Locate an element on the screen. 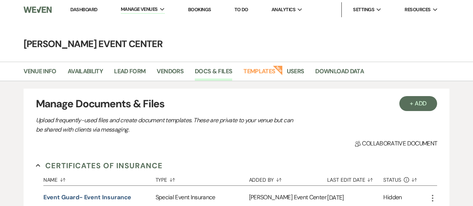 The width and height of the screenshot is (473, 206). a: Download Data is located at coordinates (340, 74).